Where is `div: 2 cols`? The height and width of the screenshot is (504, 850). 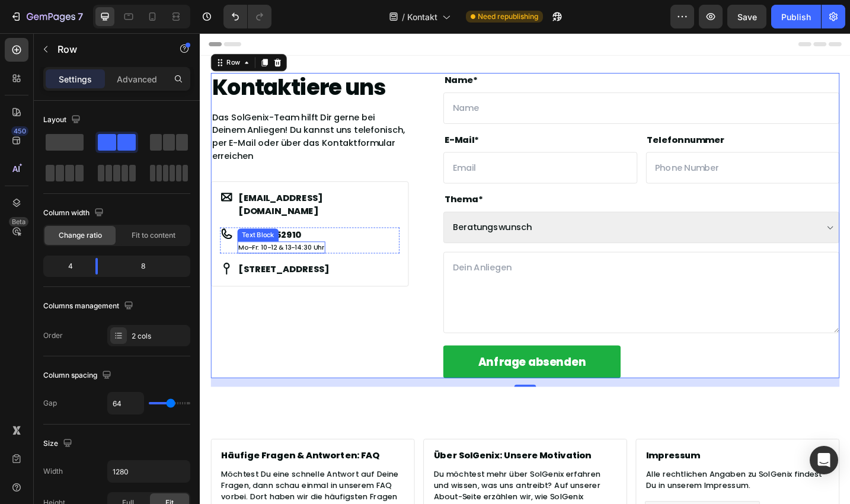
div: 2 cols is located at coordinates (159, 336).